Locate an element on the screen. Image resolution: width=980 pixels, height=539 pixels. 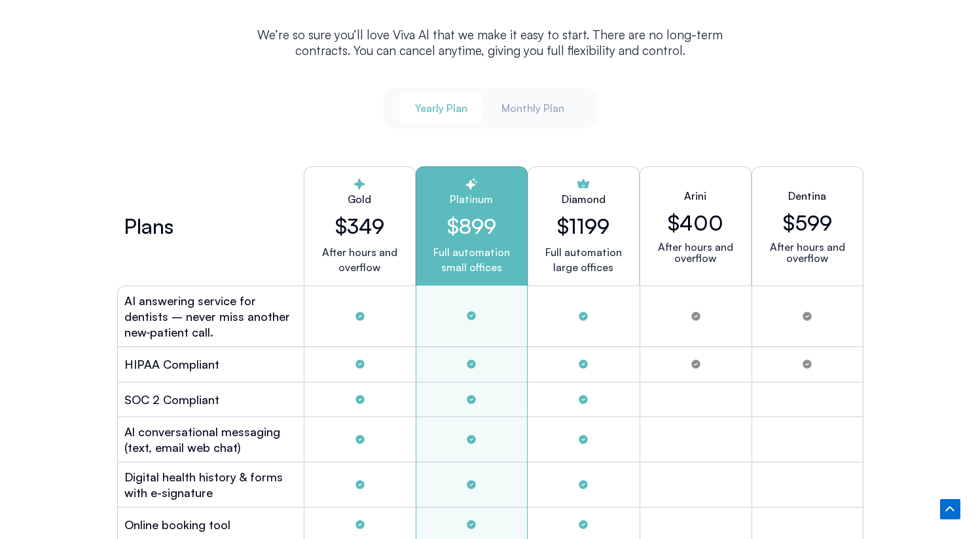
p: Full automation large offices is located at coordinates (584, 260).